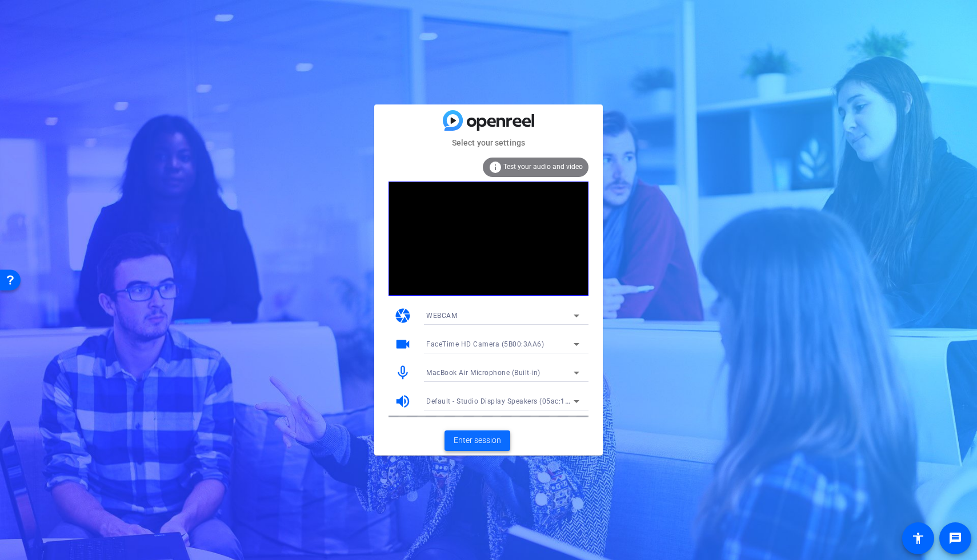 The image size is (977, 560). Describe the element at coordinates (543, 167) in the screenshot. I see `span: Test your audio and video` at that location.